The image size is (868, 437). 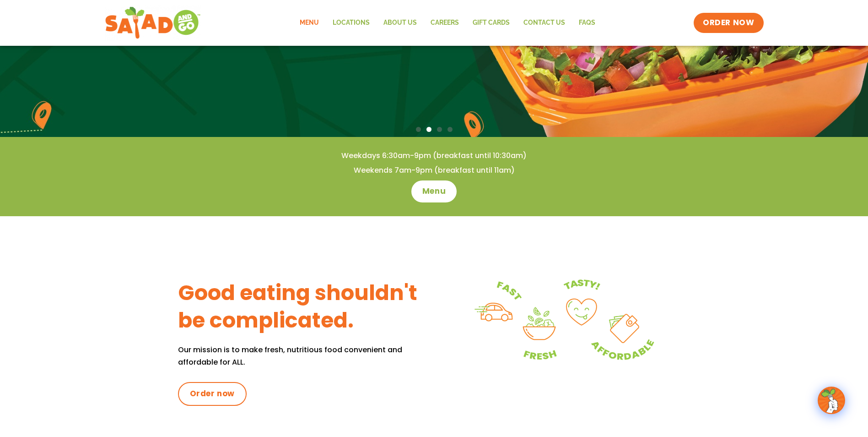 I want to click on h3: Good eating shouldn't be complicated., so click(x=306, y=307).